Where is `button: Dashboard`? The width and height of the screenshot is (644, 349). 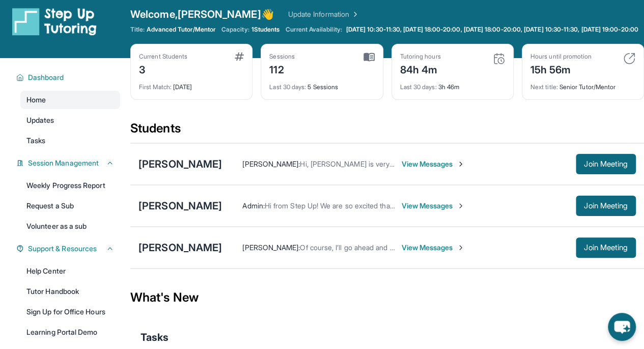 button: Dashboard is located at coordinates (69, 77).